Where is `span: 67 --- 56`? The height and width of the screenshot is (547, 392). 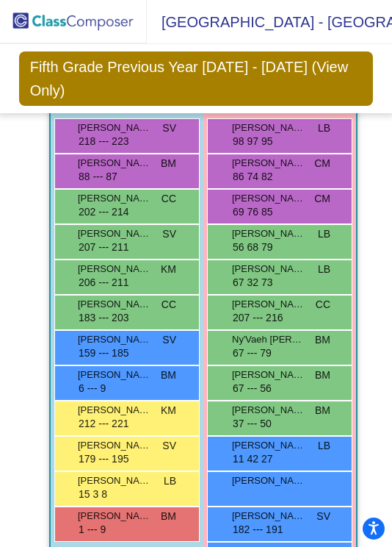
span: 67 --- 56 is located at coordinates (253, 388).